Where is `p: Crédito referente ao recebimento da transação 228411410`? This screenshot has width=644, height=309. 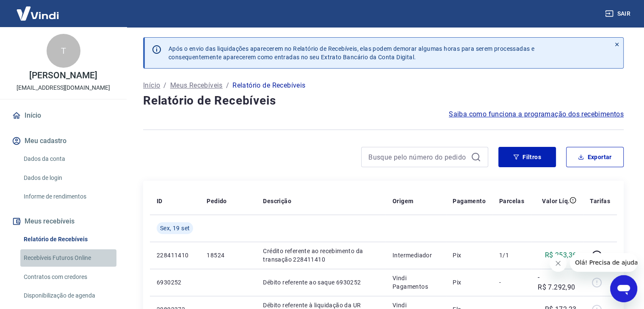 p: Crédito referente ao recebimento da transação 228411410 is located at coordinates (321, 255).